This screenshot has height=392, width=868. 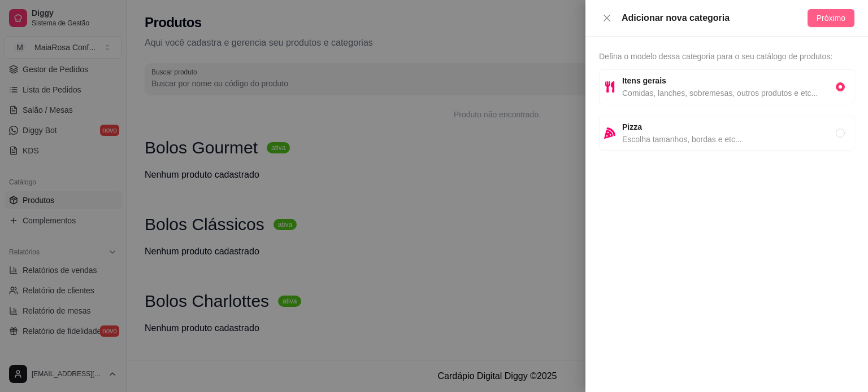 I want to click on strong: Pizza, so click(x=632, y=127).